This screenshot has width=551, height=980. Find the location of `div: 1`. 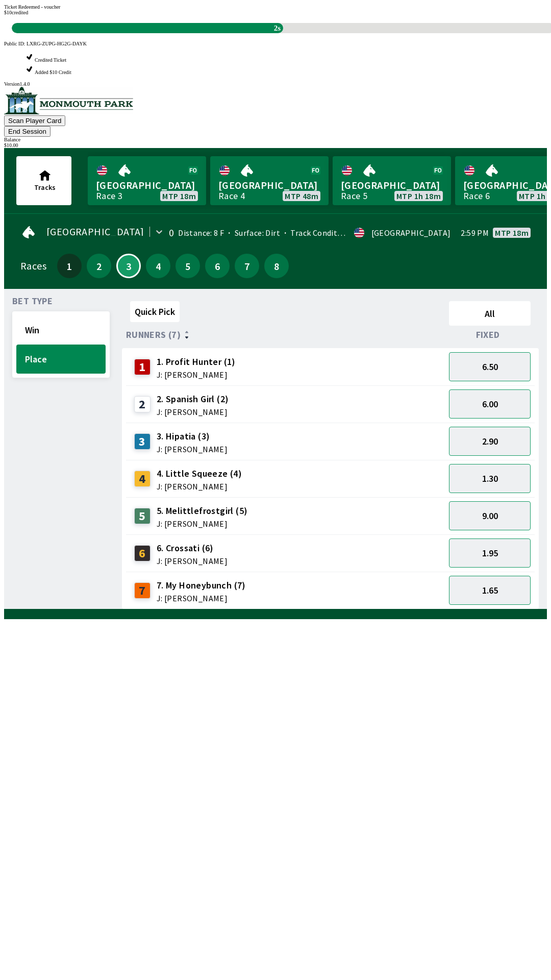

div: 1 is located at coordinates (142, 367).